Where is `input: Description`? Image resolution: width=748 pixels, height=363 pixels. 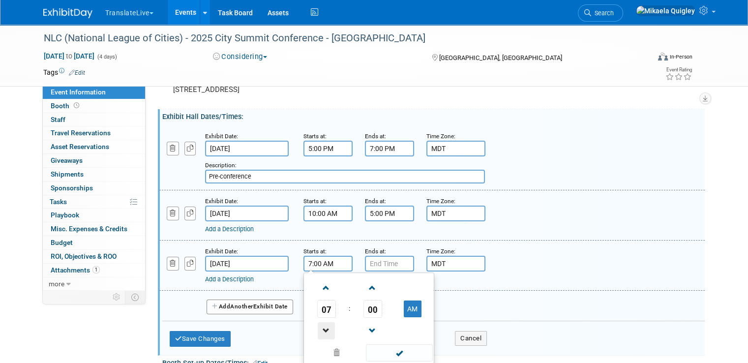 input: Description is located at coordinates (345, 176).